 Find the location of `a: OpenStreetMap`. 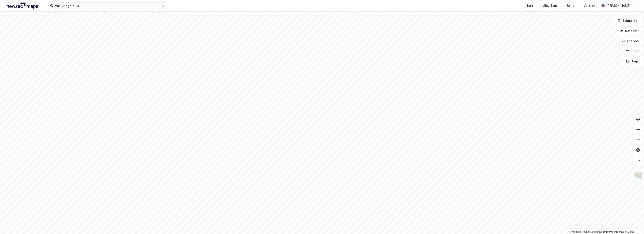

a: OpenStreetMap is located at coordinates (592, 232).